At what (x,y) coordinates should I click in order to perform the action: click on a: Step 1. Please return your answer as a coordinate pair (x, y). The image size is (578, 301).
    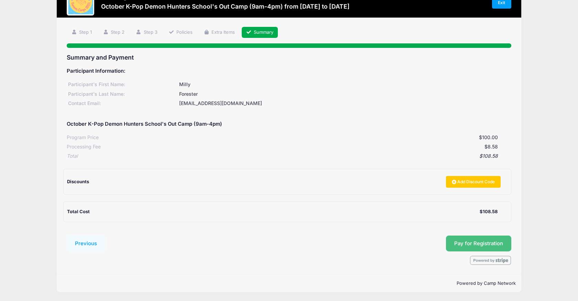
    Looking at the image, I should click on (82, 32).